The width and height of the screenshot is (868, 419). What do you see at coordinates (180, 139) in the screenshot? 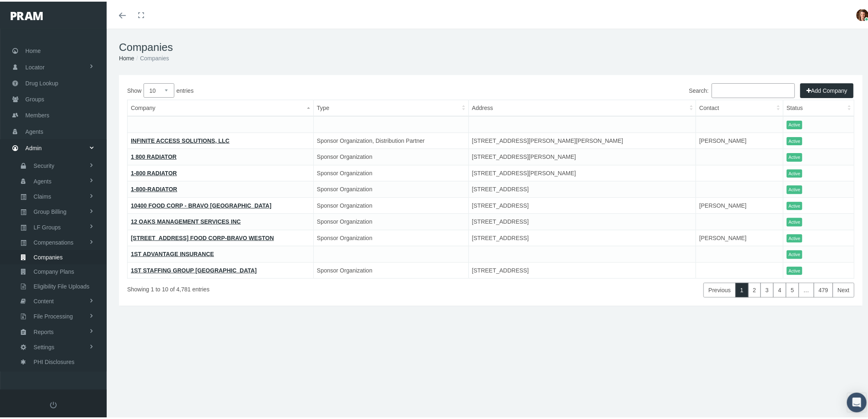
I see `a: INFINITE ACCESS SOLUTIONS, LLC` at bounding box center [180, 139].